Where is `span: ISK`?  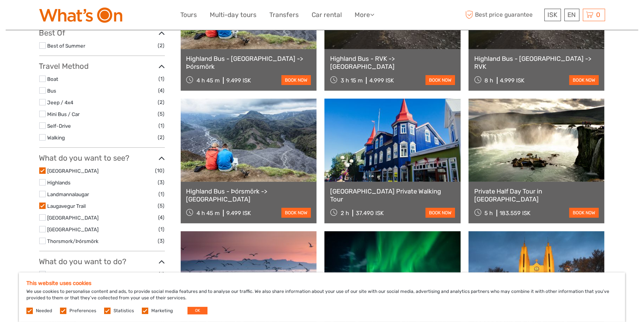
span: ISK is located at coordinates (553, 15).